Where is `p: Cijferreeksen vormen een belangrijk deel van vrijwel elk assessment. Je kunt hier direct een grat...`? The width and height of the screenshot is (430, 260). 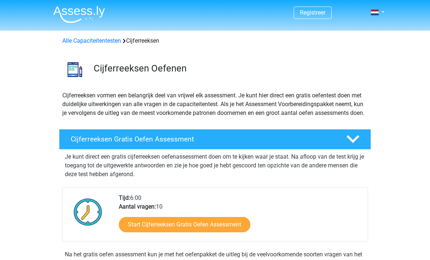 p: Cijferreeksen vormen een belangrijk deel van vrijwel elk assessment. Je kunt hier direct een grat... is located at coordinates (215, 104).